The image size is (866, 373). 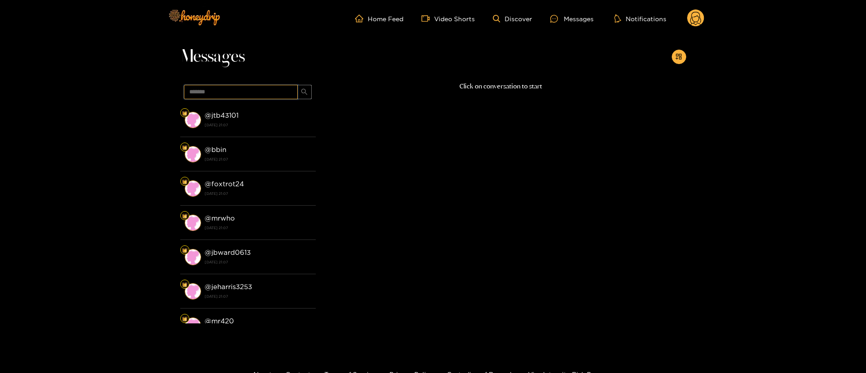 What do you see at coordinates (379, 19) in the screenshot?
I see `a: Home Feed` at bounding box center [379, 19].